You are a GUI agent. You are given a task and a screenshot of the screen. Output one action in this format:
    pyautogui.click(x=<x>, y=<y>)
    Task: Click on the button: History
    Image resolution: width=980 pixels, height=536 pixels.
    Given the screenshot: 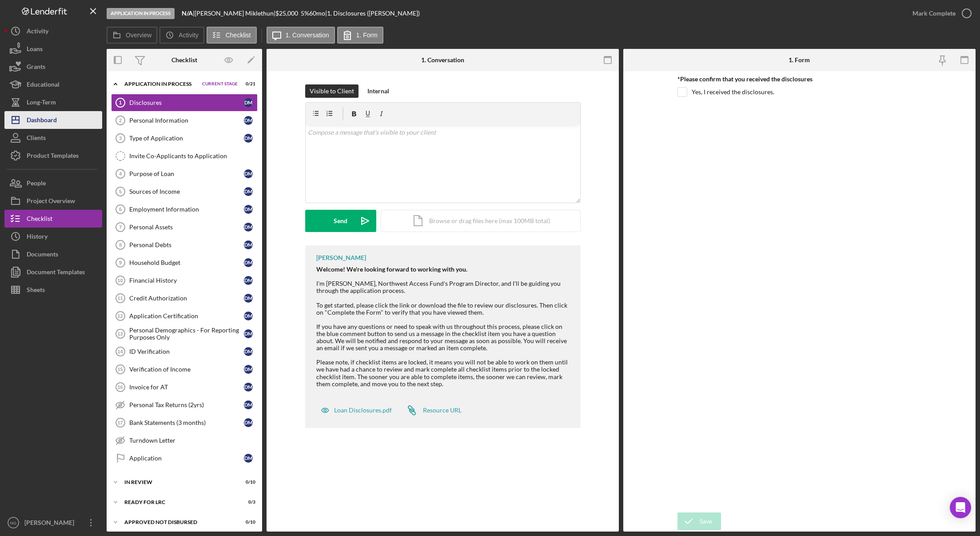 What is the action you would take?
    pyautogui.click(x=54, y=236)
    